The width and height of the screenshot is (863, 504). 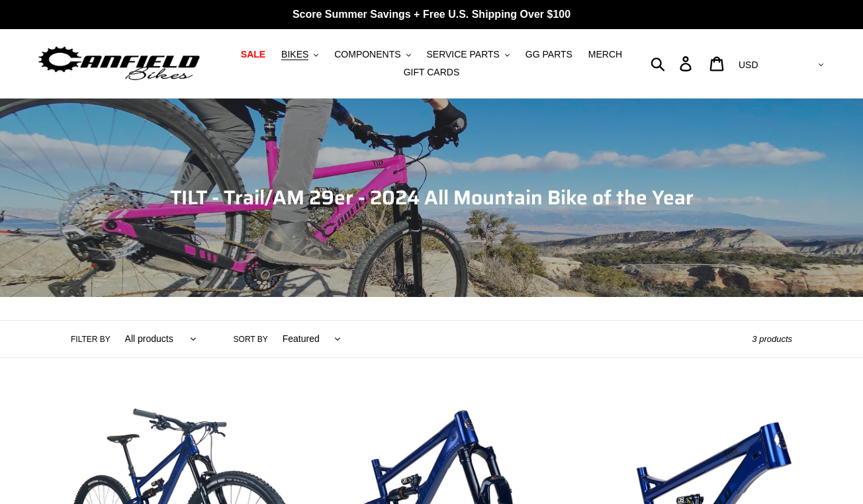 I want to click on span: COMPONENTS, so click(x=367, y=54).